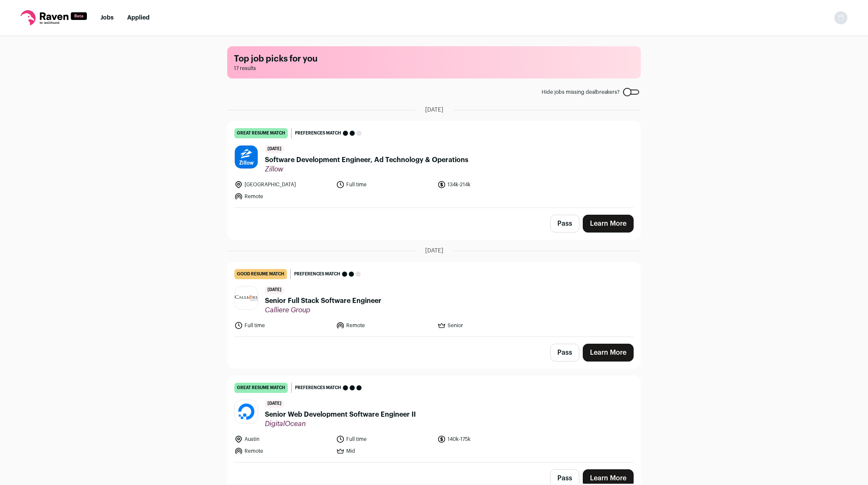 The width and height of the screenshot is (868, 485). I want to click on span: Senior Web Development Software Engineer II, so click(340, 415).